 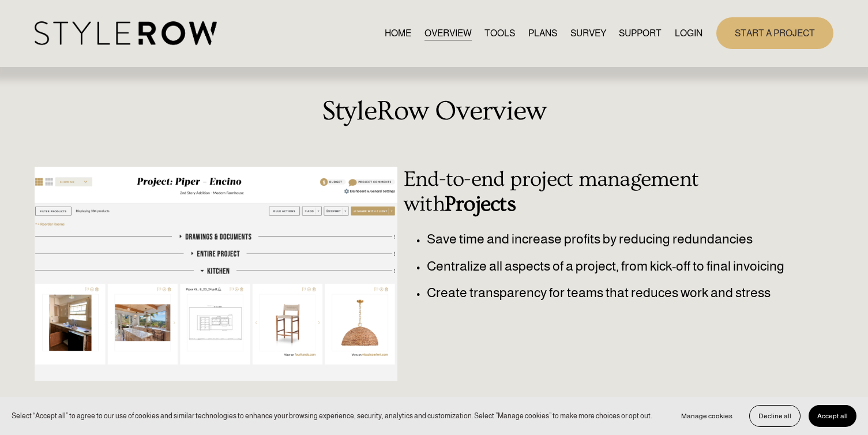 I want to click on a: TOOLS, so click(x=499, y=33).